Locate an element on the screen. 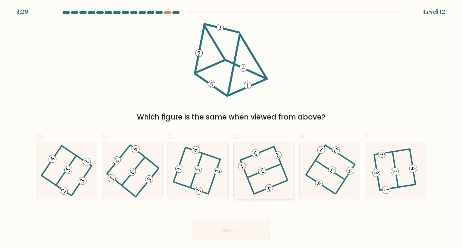 The height and width of the screenshot is (248, 462). span: a. is located at coordinates (40, 136).